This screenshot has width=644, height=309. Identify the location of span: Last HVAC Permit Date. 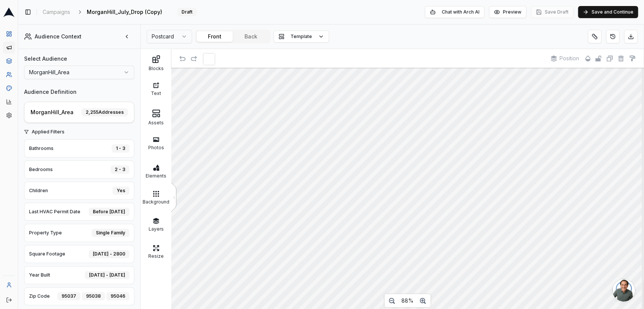
(55, 212).